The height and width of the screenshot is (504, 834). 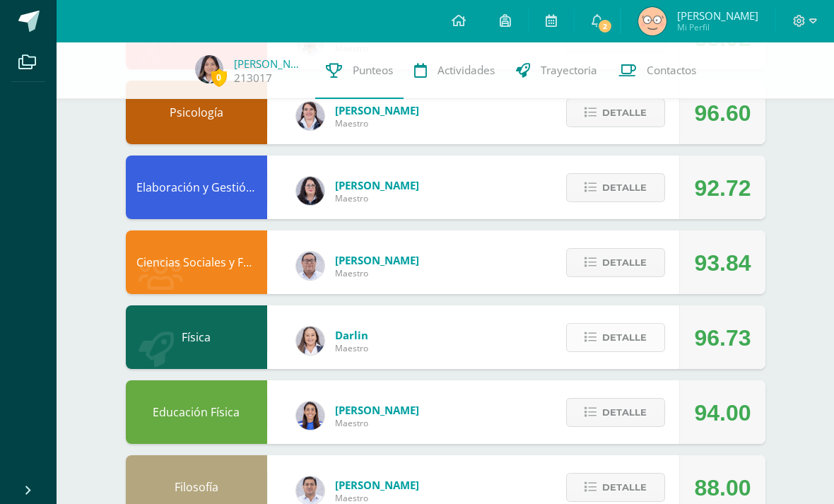 I want to click on div: Educación Física, so click(x=197, y=412).